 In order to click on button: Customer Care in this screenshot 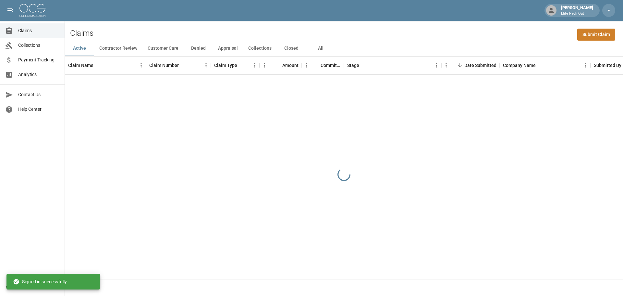, I will do `click(163, 48)`.